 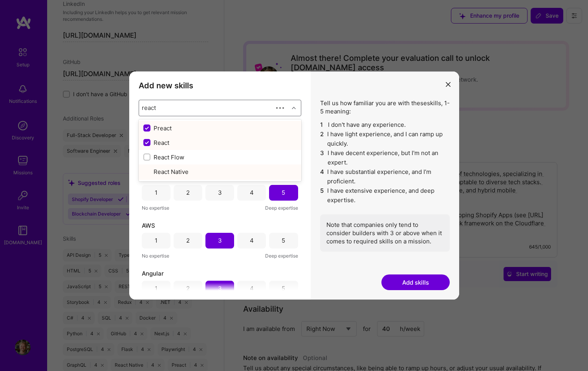 What do you see at coordinates (322, 139) in the screenshot?
I see `span: 2` at bounding box center [322, 139].